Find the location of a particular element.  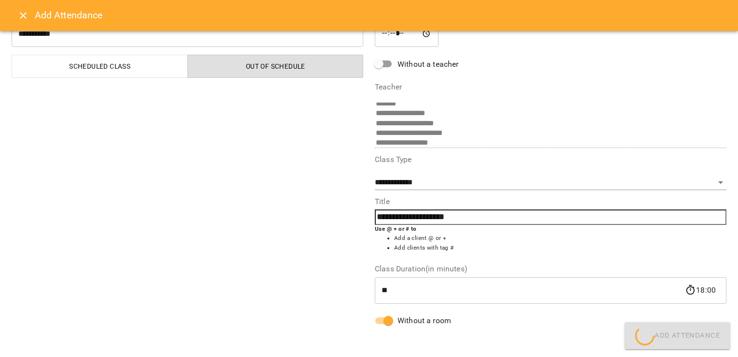

button: Scheduled class is located at coordinates (100, 66).